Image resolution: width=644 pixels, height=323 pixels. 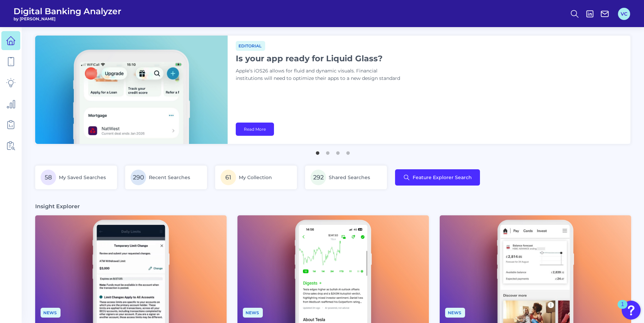 I want to click on img: News - Phone (1).png, so click(x=333, y=269).